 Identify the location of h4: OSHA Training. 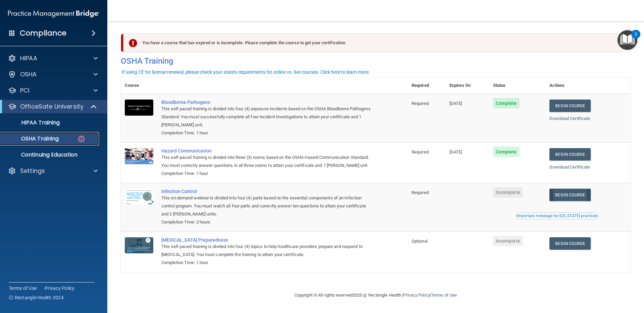
(376, 61).